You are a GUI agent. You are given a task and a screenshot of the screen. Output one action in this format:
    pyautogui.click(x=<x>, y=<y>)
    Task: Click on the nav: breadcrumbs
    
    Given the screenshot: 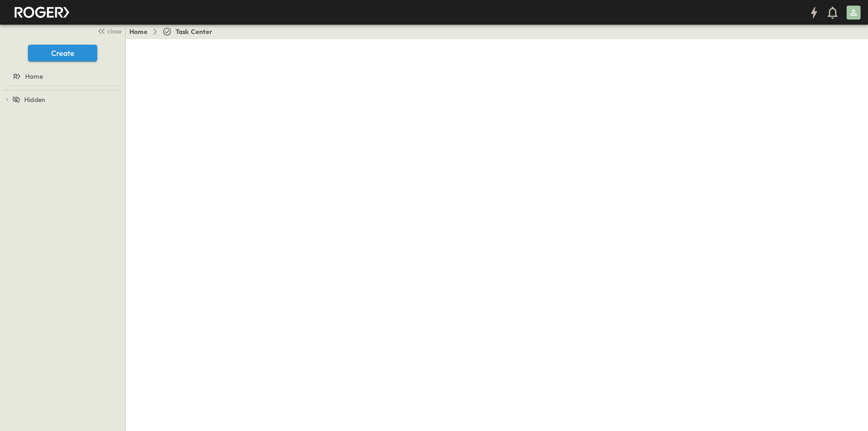 What is the action you would take?
    pyautogui.click(x=174, y=32)
    